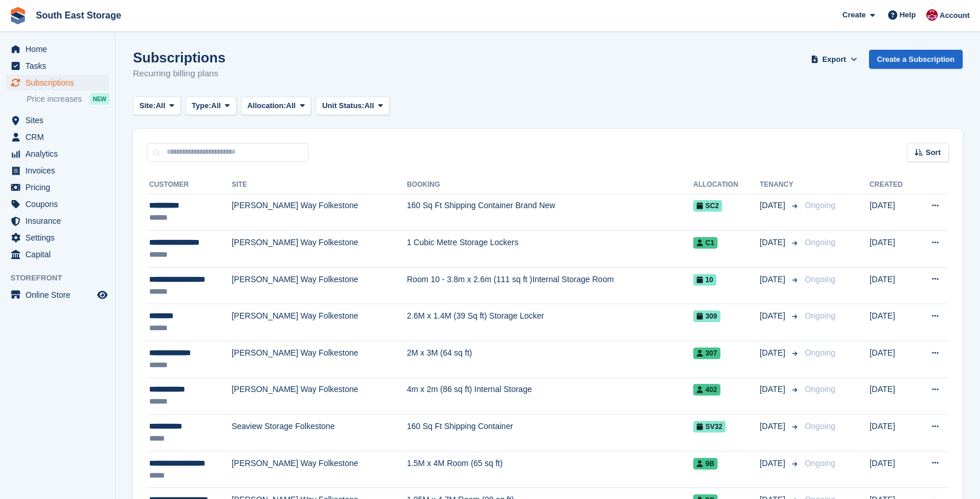 This screenshot has width=980, height=499. I want to click on td: Room 10 - 3.8m x 2.6m (111 sq ft )Internal Storage Room, so click(549, 286).